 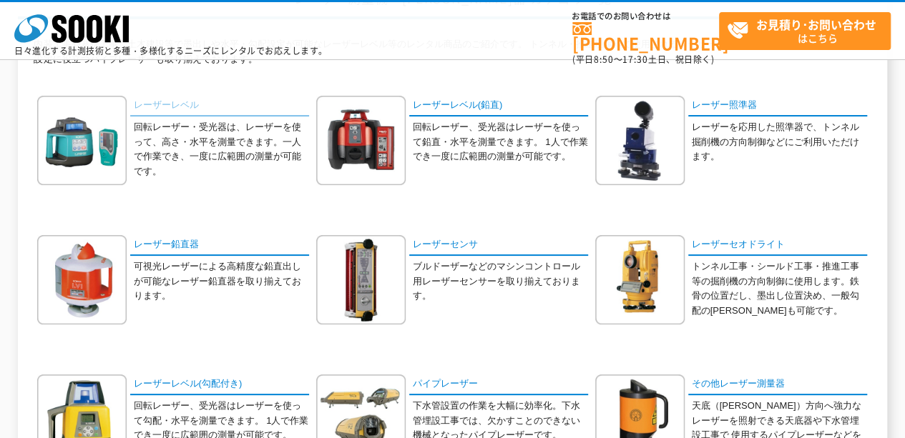 I want to click on a: レーザーレベル(勾配付き), so click(x=220, y=385).